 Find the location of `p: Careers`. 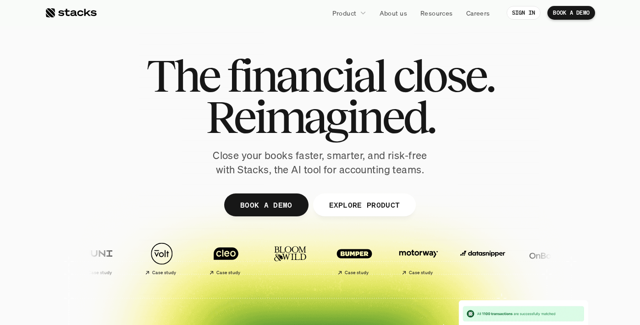

p: Careers is located at coordinates (478, 13).